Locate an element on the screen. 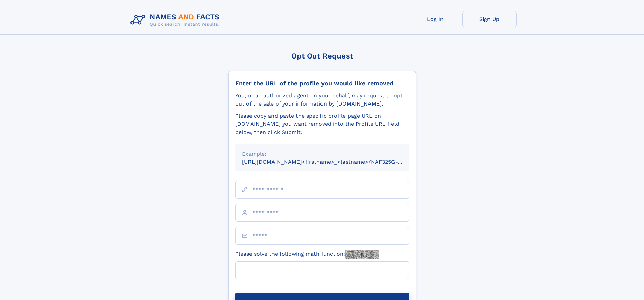  div: Example: is located at coordinates (322, 153).